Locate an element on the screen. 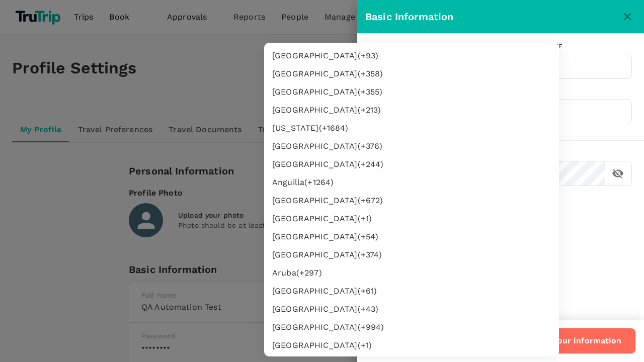  li: Anguilla (+ 1264 ) is located at coordinates (411, 182).